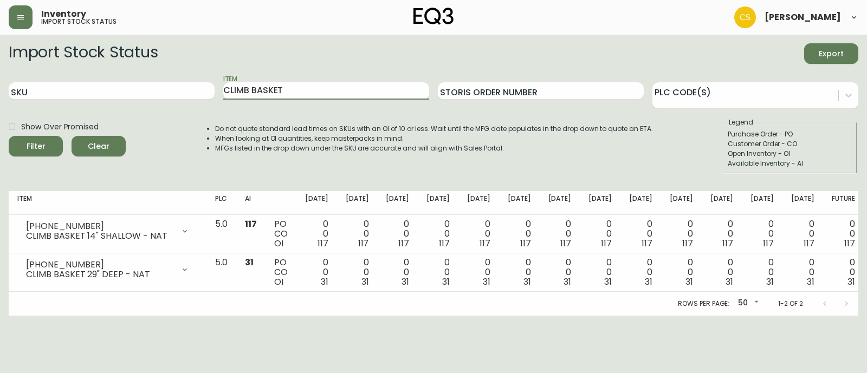 This screenshot has height=373, width=867. Describe the element at coordinates (790, 144) in the screenshot. I see `div: Customer Order - CO` at that location.